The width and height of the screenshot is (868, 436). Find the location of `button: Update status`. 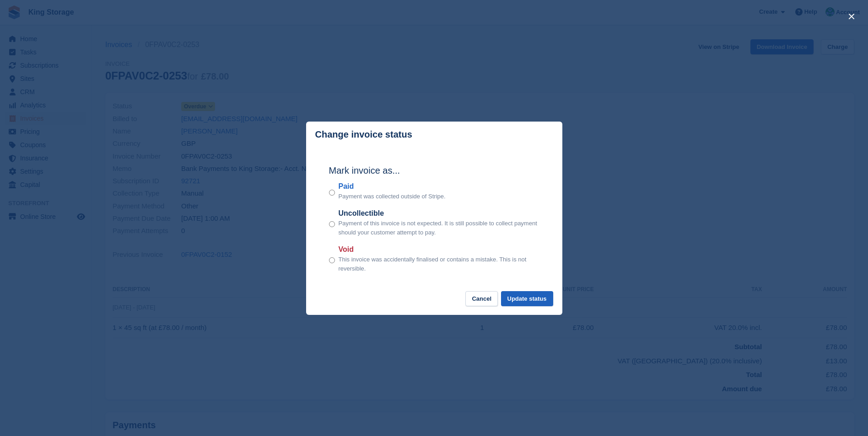

button: Update status is located at coordinates (527, 299).